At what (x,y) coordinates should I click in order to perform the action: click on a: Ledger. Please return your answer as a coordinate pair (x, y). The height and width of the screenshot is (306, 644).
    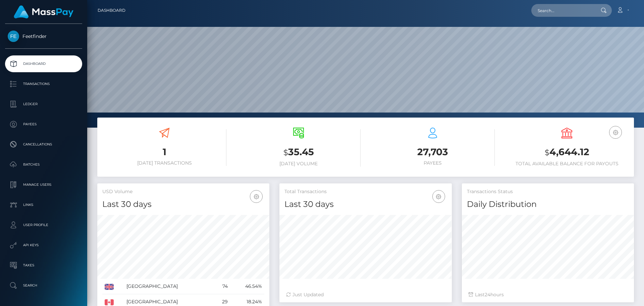
    Looking at the image, I should click on (44, 104).